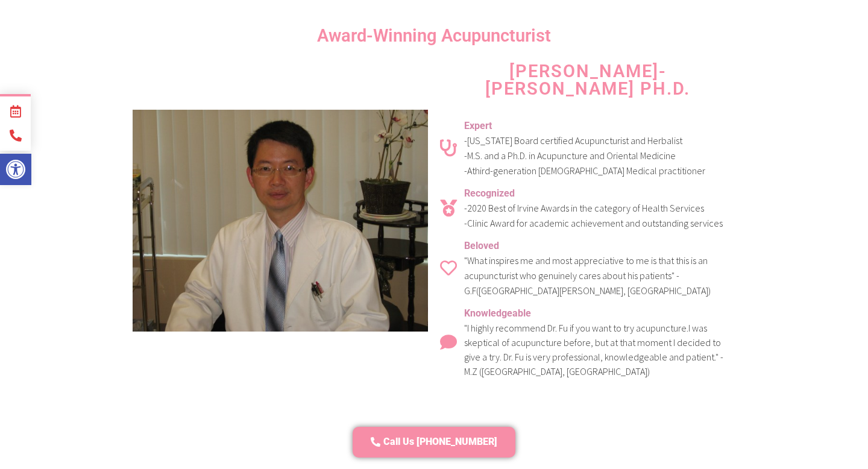  I want to click on font: I was skeptical of acupuncture before, but at that moment I decided to give a try. Dr. Fu is very..., so click(593, 343).